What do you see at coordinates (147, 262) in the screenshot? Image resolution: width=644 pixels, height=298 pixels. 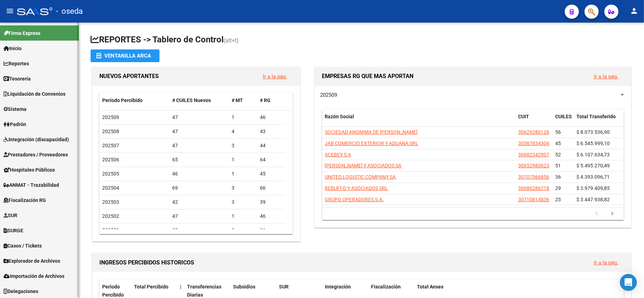 I see `span: INGRESOS PERCIBIDOS HISTORICOS` at bounding box center [147, 262].